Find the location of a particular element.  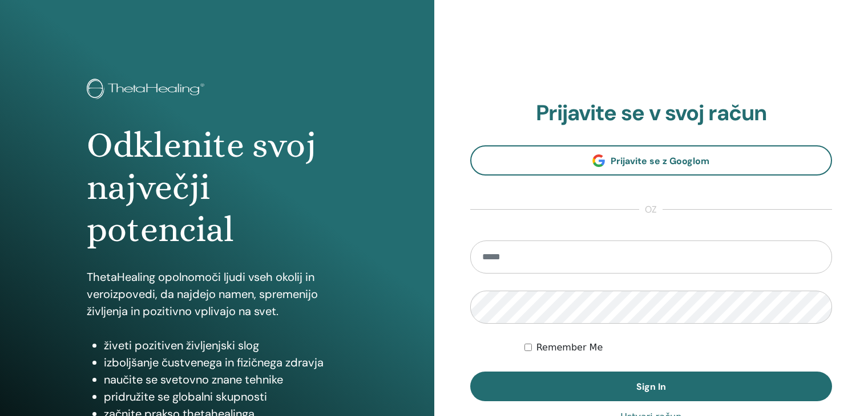

li: izboljšanje čustvenega in fizičnega zdravja is located at coordinates (225, 362).